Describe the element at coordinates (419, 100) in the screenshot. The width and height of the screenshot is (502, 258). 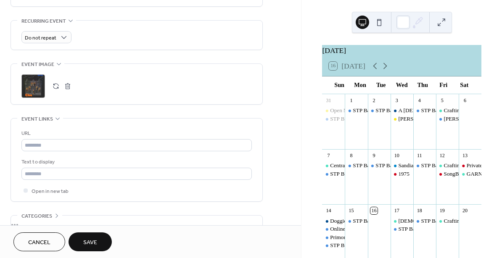
I see `div: 4` at that location.